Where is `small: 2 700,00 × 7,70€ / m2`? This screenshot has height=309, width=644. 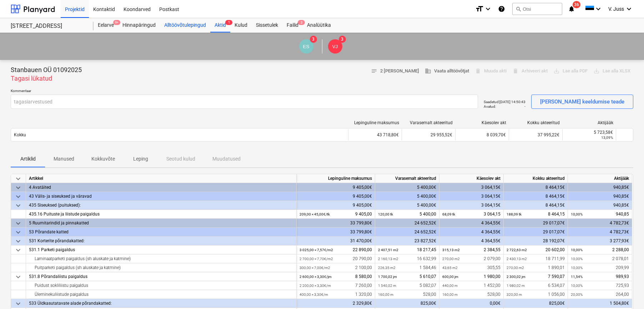
small: 2 700,00 × 7,70€ / m2 is located at coordinates (316, 259).